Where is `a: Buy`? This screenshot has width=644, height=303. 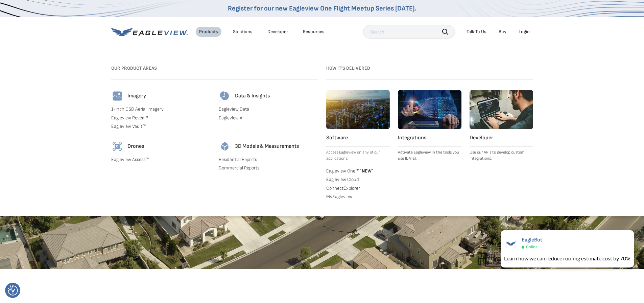 a: Buy is located at coordinates (502, 32).